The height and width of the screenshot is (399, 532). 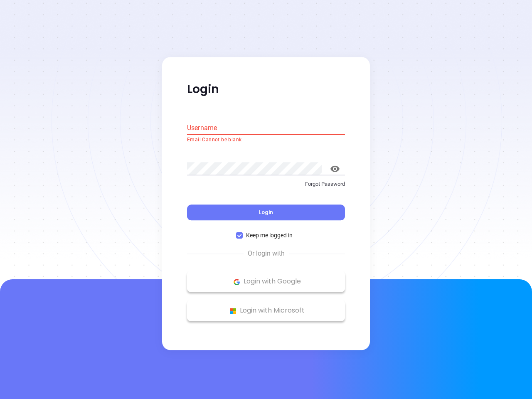 What do you see at coordinates (266, 282) in the screenshot?
I see `button: Google Logo Login with Google` at bounding box center [266, 282].